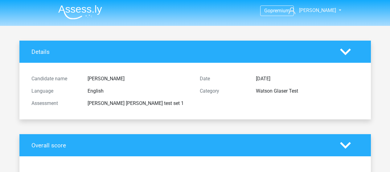  Describe the element at coordinates (80, 12) in the screenshot. I see `img: Assessly` at that location.